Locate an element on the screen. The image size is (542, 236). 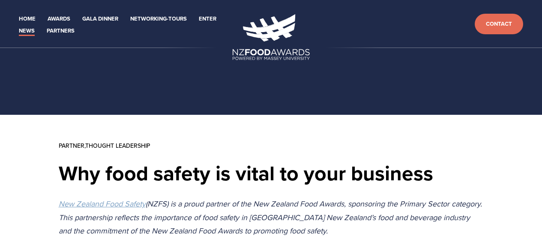
a: Awards is located at coordinates (59, 19).